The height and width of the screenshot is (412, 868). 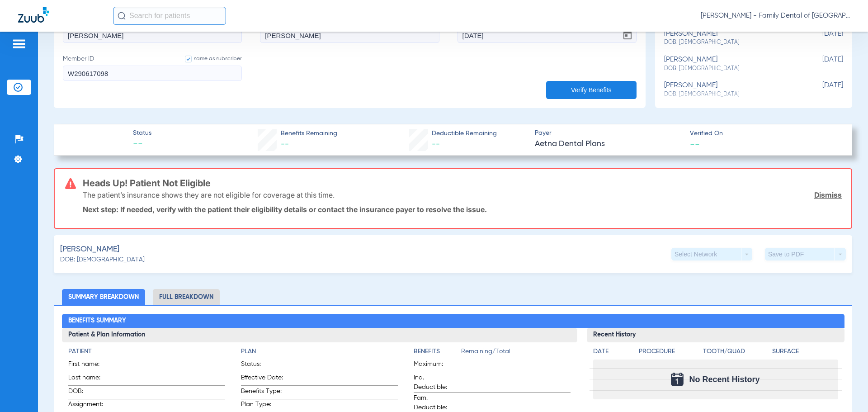 What do you see at coordinates (436, 365) in the screenshot?
I see `span: Maximum:` at bounding box center [436, 365].